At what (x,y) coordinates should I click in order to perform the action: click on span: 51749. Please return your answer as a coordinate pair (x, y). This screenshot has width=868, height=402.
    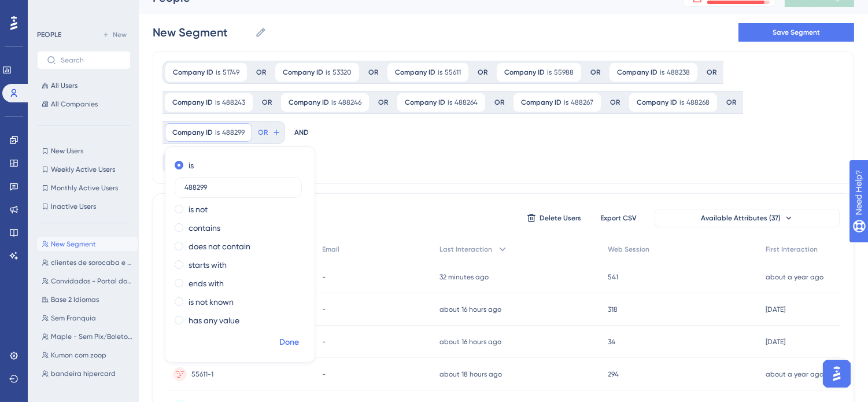
    Looking at the image, I should click on (231, 72).